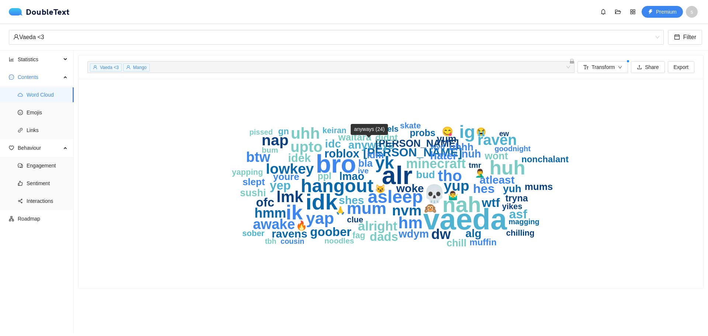  What do you see at coordinates (410, 222) in the screenshot?
I see `text: hm` at bounding box center [410, 222].